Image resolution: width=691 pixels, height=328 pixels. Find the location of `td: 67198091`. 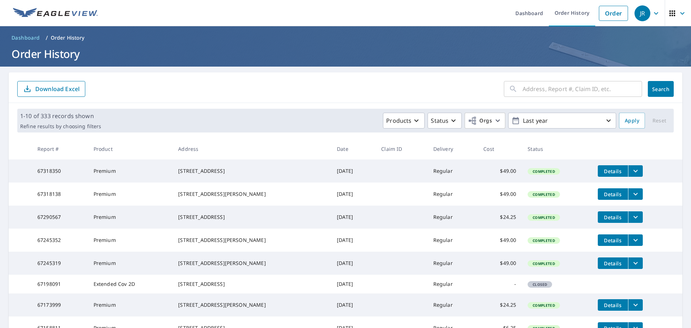

td: 67198091 is located at coordinates (60, 284).